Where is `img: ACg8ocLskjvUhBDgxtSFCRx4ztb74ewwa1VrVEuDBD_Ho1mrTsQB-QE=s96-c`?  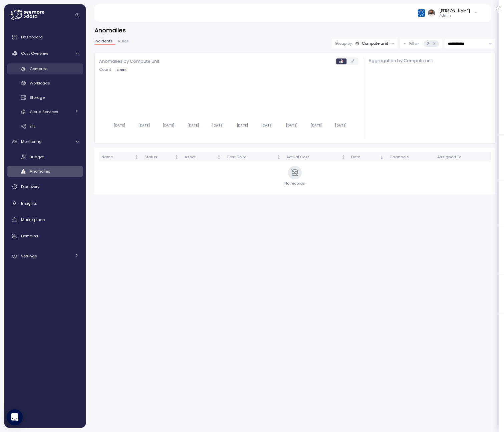 img: ACg8ocLskjvUhBDgxtSFCRx4ztb74ewwa1VrVEuDBD_Ho1mrTsQB-QE=s96-c is located at coordinates (431, 13).